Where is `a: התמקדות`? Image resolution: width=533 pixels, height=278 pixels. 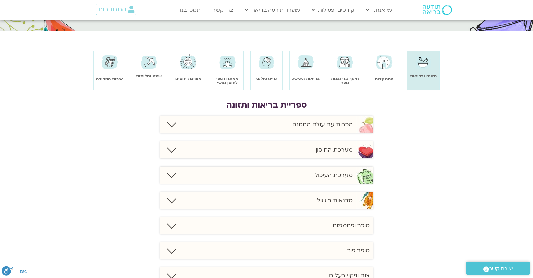
a: התמקדות is located at coordinates (384, 79).